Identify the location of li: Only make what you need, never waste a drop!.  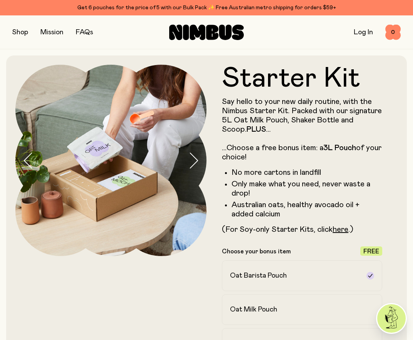
(307, 189).